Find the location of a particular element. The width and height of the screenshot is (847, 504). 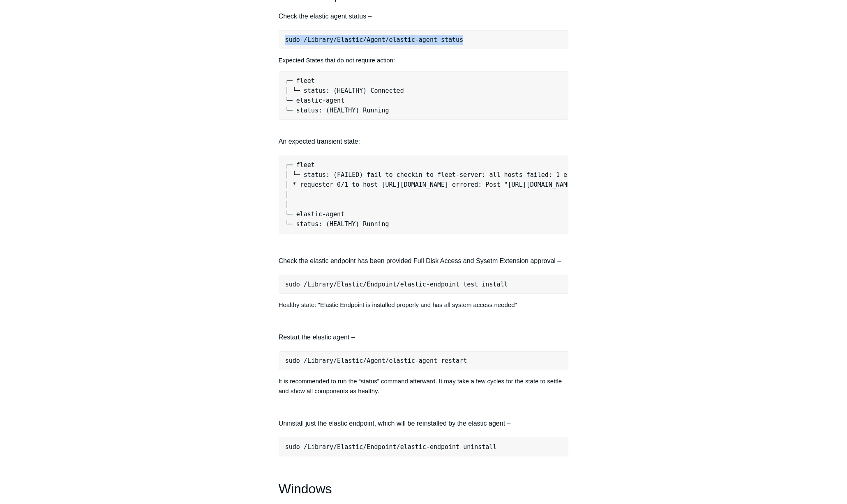

h4: Restart the elastic agent – is located at coordinates (424, 337).